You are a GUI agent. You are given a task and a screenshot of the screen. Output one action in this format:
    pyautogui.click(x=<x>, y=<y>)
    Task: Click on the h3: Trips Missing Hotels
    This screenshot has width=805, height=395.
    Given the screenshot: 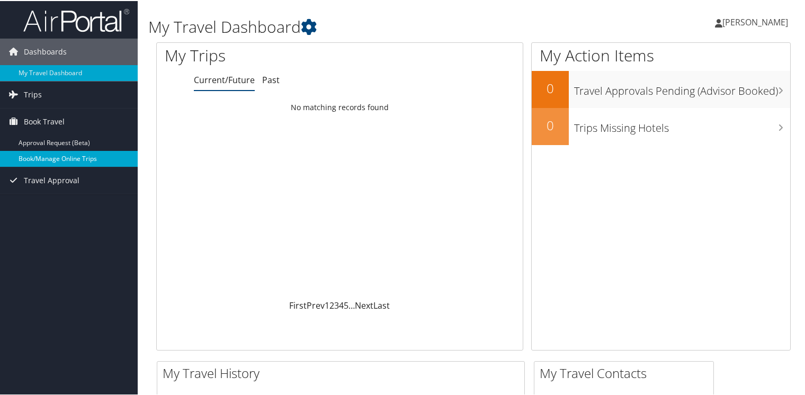 What is the action you would take?
    pyautogui.click(x=682, y=124)
    